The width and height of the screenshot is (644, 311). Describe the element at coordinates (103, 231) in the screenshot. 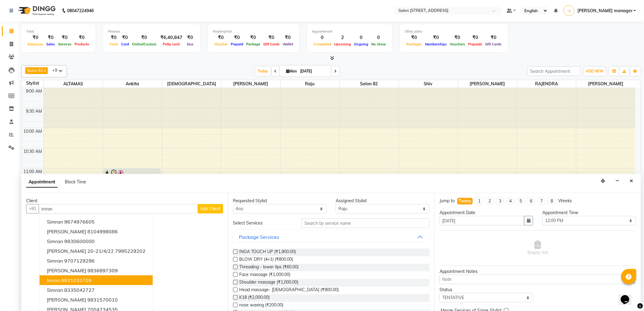

I see `ngb-highlight: 8104998086` at that location.